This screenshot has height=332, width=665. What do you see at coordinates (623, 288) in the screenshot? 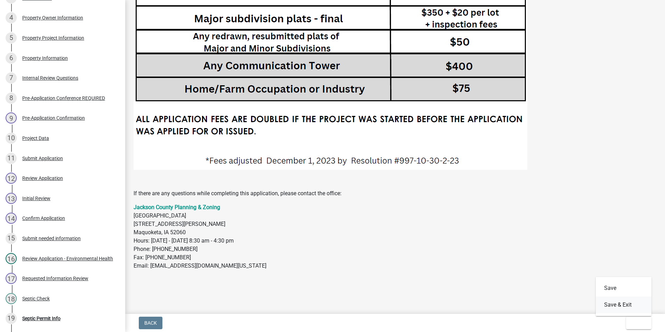
I see `button: Save` at bounding box center [623, 288].